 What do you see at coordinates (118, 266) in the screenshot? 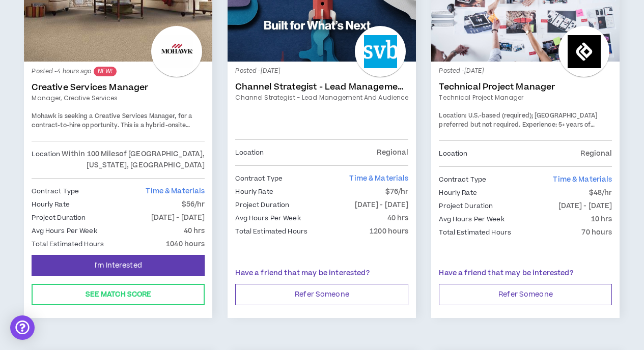
I see `button: I'm Interested` at bounding box center [118, 266].